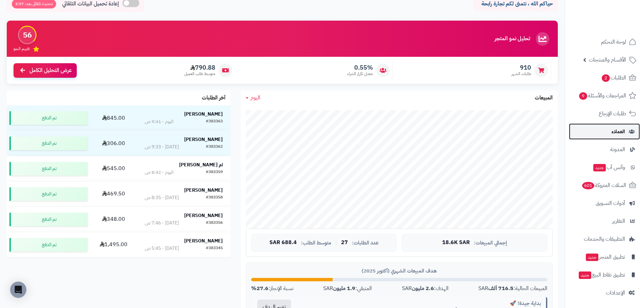 This screenshot has width=644, height=308. What do you see at coordinates (214, 98) in the screenshot?
I see `h3: آخر الطلبات` at bounding box center [214, 98].